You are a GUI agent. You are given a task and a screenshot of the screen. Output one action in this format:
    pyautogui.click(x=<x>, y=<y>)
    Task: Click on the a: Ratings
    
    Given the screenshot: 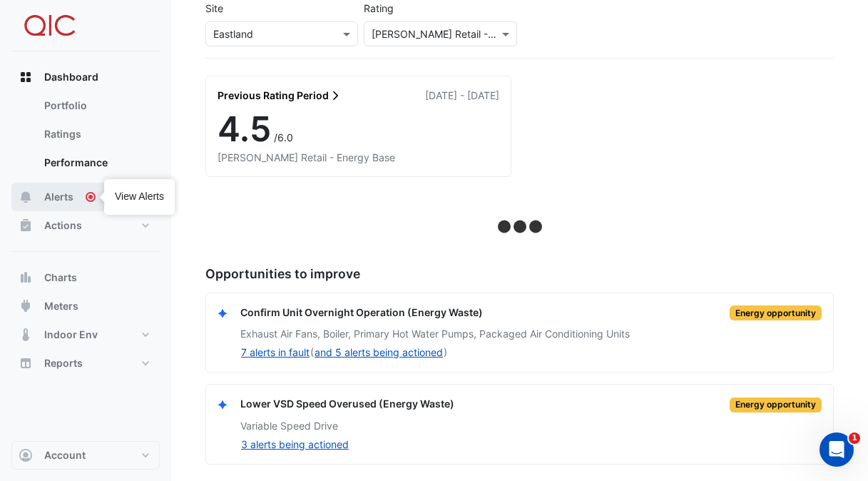 What is the action you would take?
    pyautogui.click(x=97, y=134)
    